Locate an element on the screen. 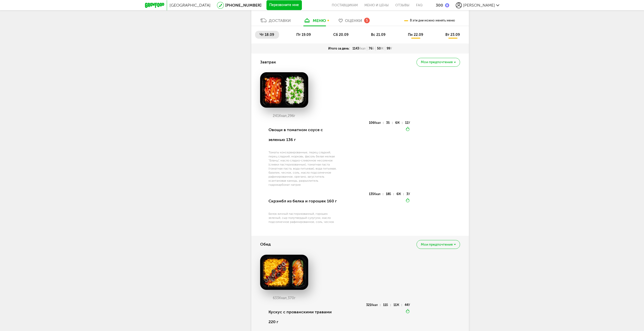 Image resolution: width=644 pixels, height=331 pixels. div: 50 is located at coordinates (380, 49).